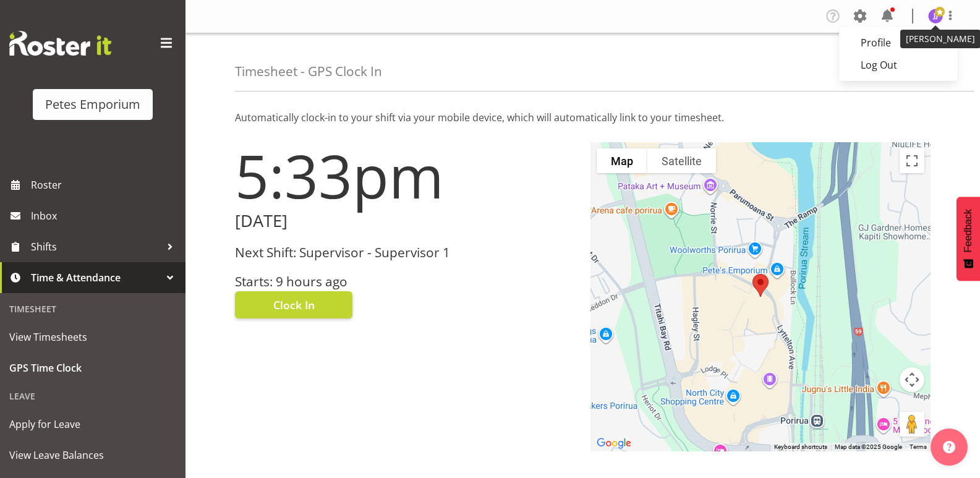 This screenshot has height=478, width=980. I want to click on a: Profile, so click(898, 43).